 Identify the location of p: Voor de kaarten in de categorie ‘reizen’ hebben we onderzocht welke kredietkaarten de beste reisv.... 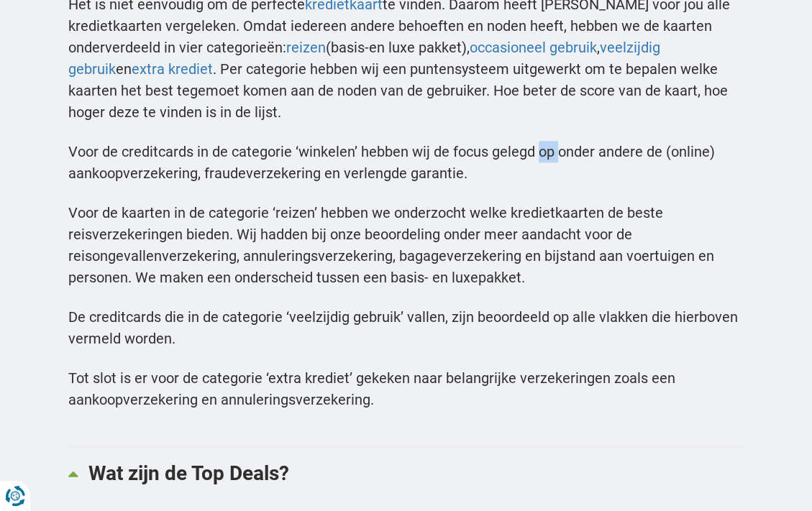
(406, 245).